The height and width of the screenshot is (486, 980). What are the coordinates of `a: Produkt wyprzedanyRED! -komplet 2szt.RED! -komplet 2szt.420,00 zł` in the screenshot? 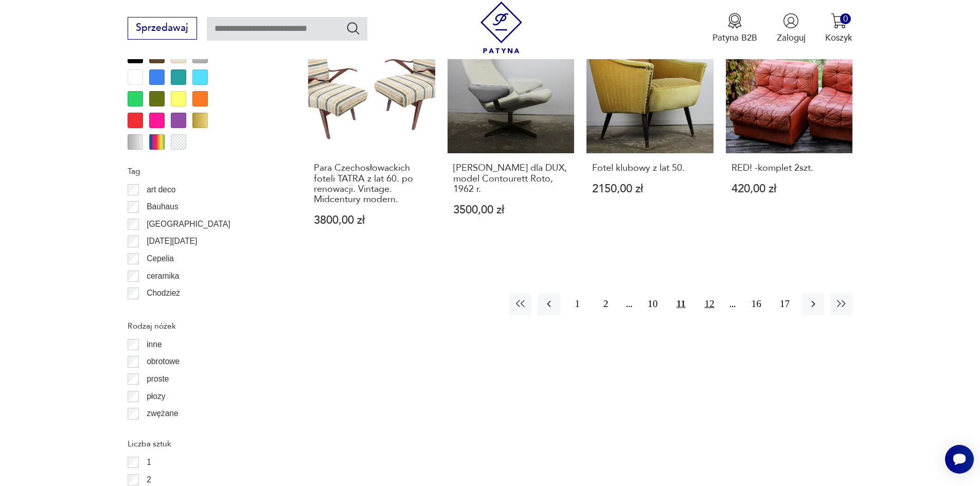 It's located at (788, 138).